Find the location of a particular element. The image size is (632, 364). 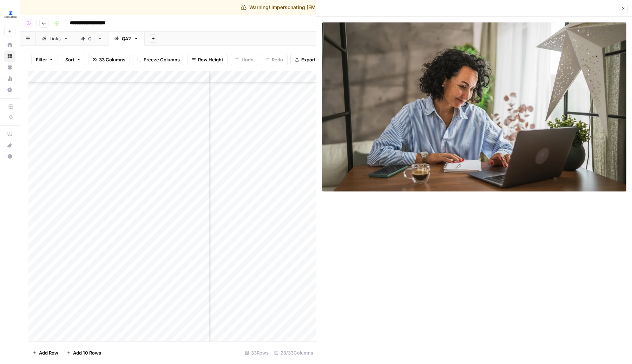

div: QA2 is located at coordinates (126, 39).